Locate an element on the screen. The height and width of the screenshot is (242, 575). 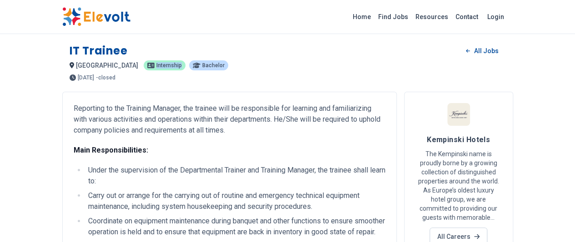
span: bachelor is located at coordinates (213, 65).